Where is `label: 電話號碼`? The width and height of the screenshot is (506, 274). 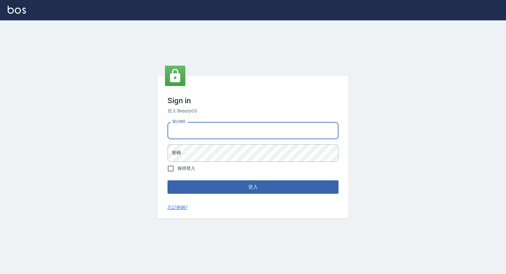 label: 電話號碼 is located at coordinates (179, 121).